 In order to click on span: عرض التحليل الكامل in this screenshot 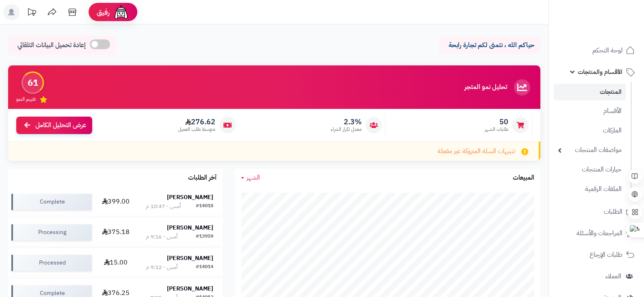, I will do `click(61, 125)`.